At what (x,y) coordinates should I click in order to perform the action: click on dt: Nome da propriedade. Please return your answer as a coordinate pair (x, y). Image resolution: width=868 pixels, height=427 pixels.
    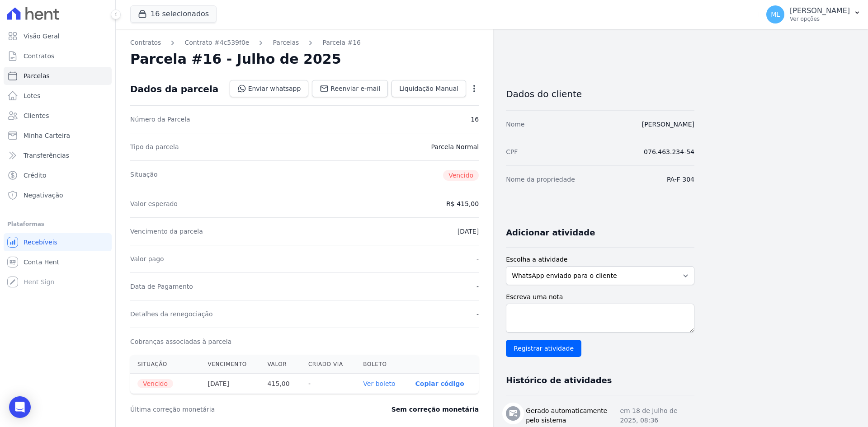
    Looking at the image, I should click on (540, 179).